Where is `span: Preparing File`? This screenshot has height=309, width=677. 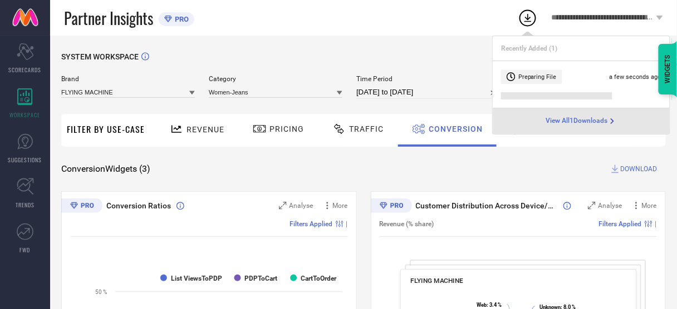 span: Preparing File is located at coordinates (537, 77).